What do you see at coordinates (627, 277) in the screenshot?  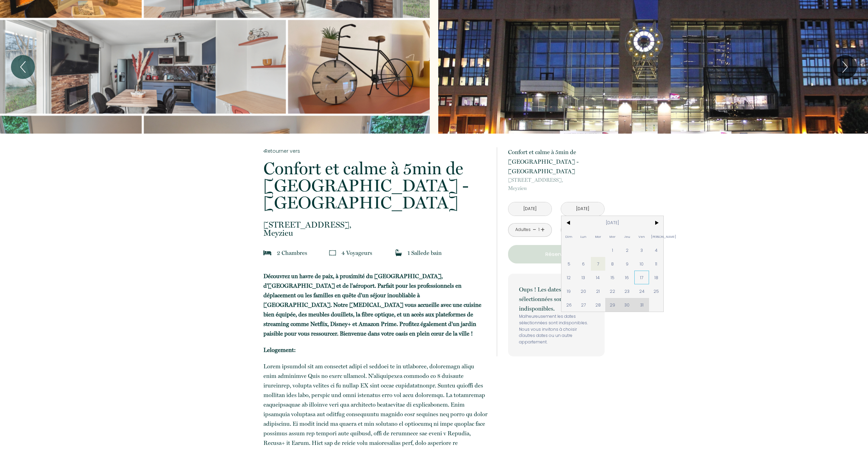 I see `span: 16` at bounding box center [627, 277].